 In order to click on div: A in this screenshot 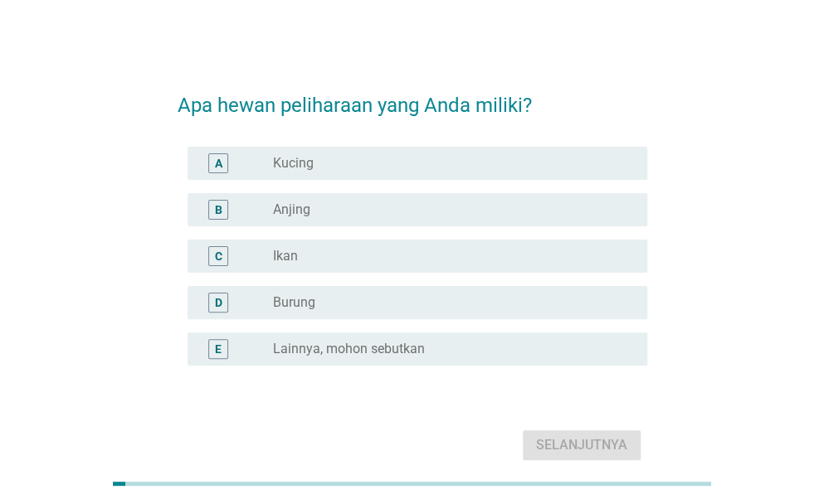, I will do `click(218, 162)`.